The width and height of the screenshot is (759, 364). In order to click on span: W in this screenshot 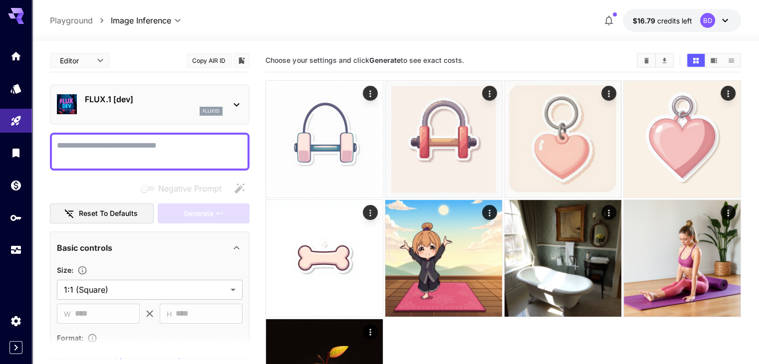, I will do `click(67, 314)`.